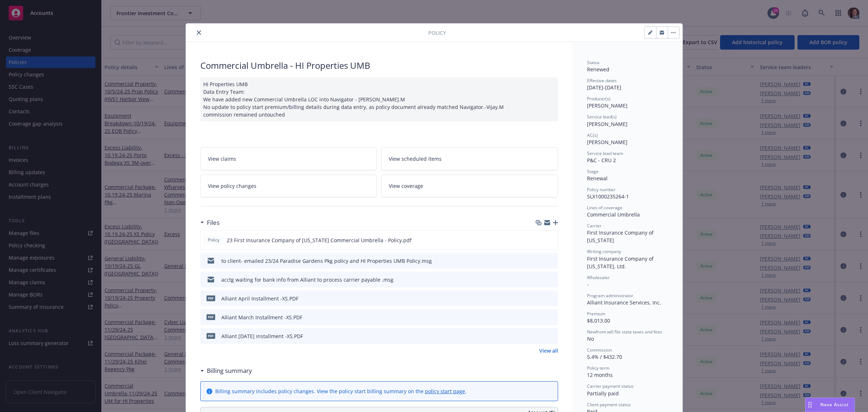 The image size is (868, 412). I want to click on span: AC(s), so click(592, 135).